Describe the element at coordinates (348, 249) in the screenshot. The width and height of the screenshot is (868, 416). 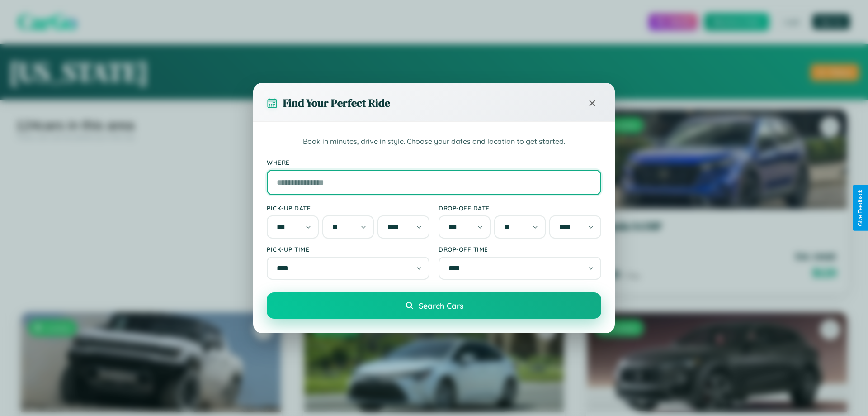
I see `label: Pick-up Time` at that location.